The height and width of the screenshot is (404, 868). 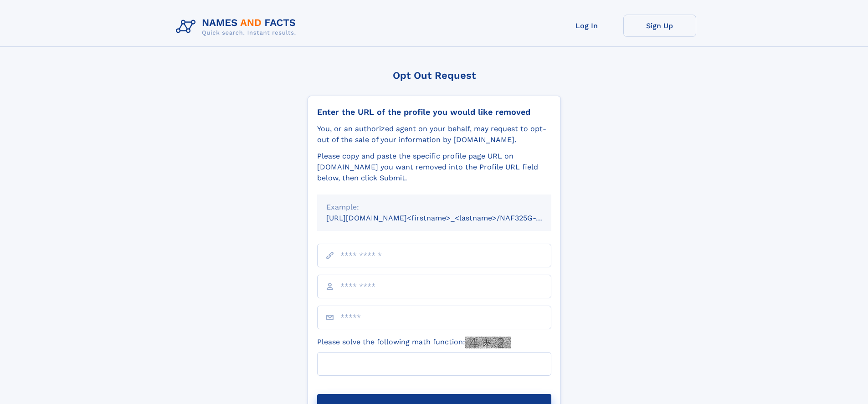 I want to click on div: Example:, so click(x=434, y=208).